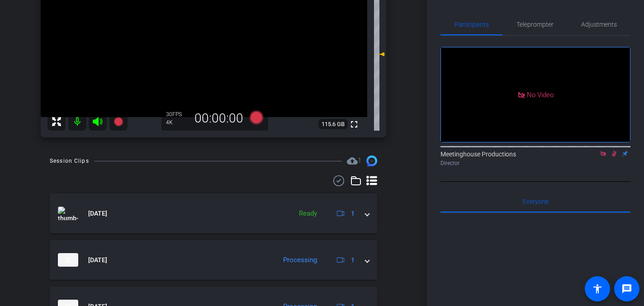 The height and width of the screenshot is (306, 644). Describe the element at coordinates (300, 260) in the screenshot. I see `div: Processing` at that location.